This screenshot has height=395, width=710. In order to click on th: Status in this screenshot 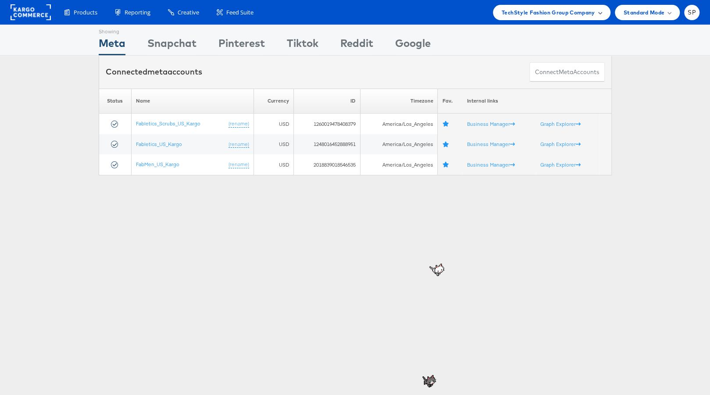, I will do `click(115, 101)`.